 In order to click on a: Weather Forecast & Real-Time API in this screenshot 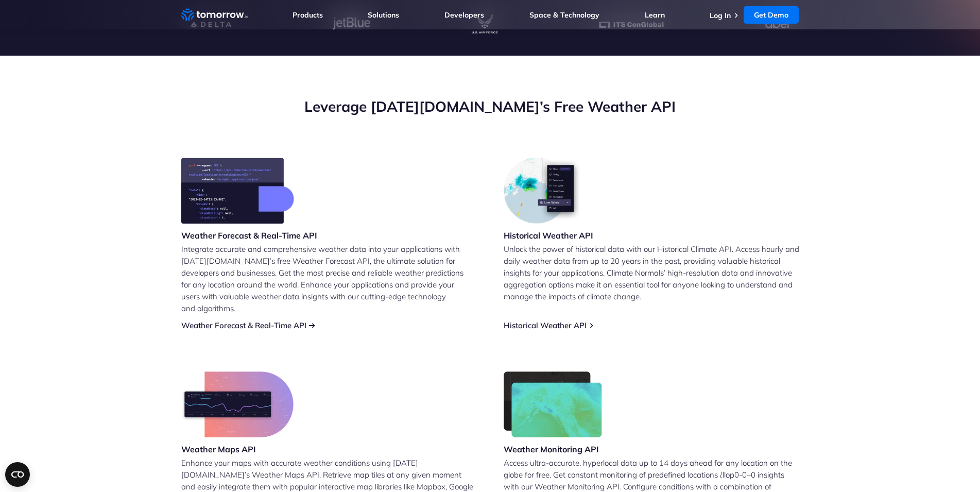, I will do `click(244, 325)`.